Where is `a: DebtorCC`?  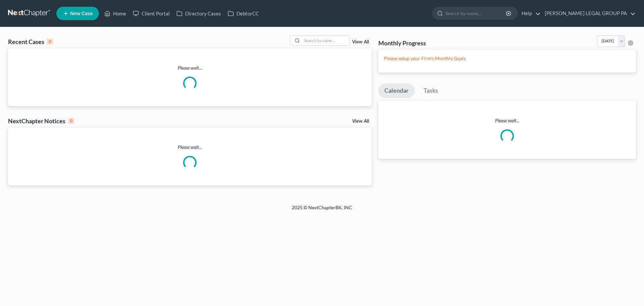 a: DebtorCC is located at coordinates (243, 13).